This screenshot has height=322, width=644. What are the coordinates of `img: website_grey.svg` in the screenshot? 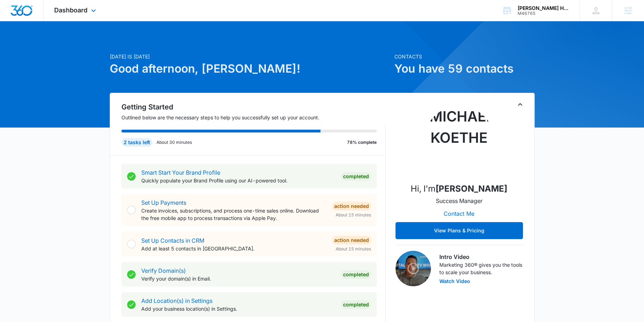 It's located at (14, 22).